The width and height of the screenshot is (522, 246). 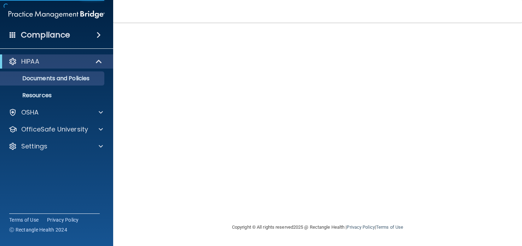 What do you see at coordinates (56, 129) in the screenshot?
I see `a: OfficeSafe University` at bounding box center [56, 129].